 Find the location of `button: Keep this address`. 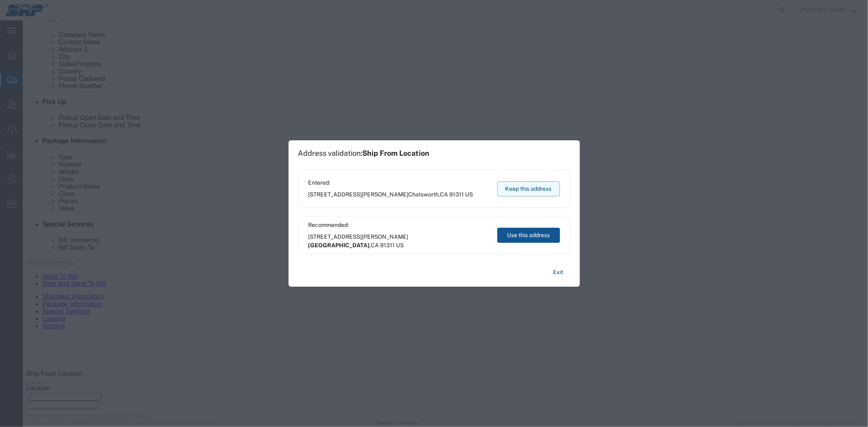

button: Keep this address is located at coordinates (529, 189).